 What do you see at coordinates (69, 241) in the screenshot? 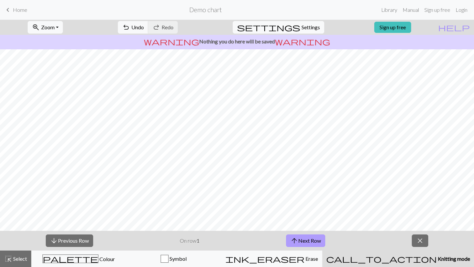
I see `button: Previous Row` at bounding box center [69, 241].